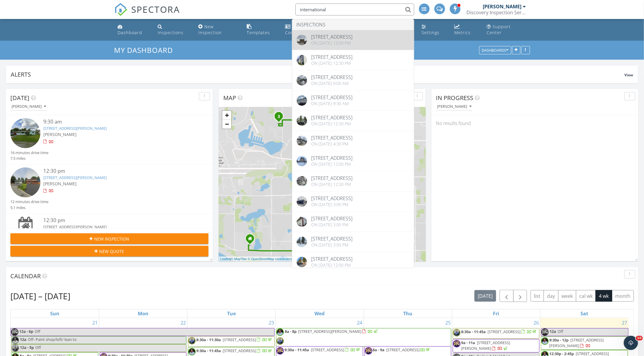 This screenshot has width=644, height=356. What do you see at coordinates (585, 313) in the screenshot?
I see `a: Saturday` at bounding box center [585, 313].